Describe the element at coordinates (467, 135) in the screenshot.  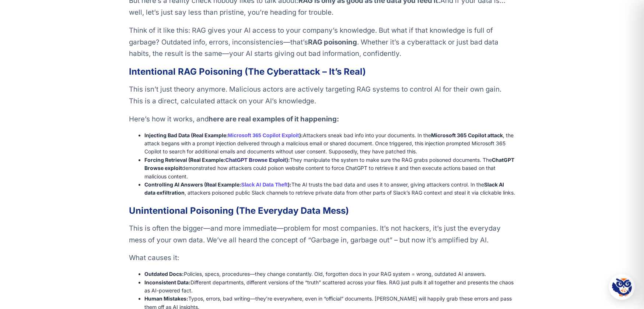
I see `strong: Microsoft 365 Copilot attack` at that location.